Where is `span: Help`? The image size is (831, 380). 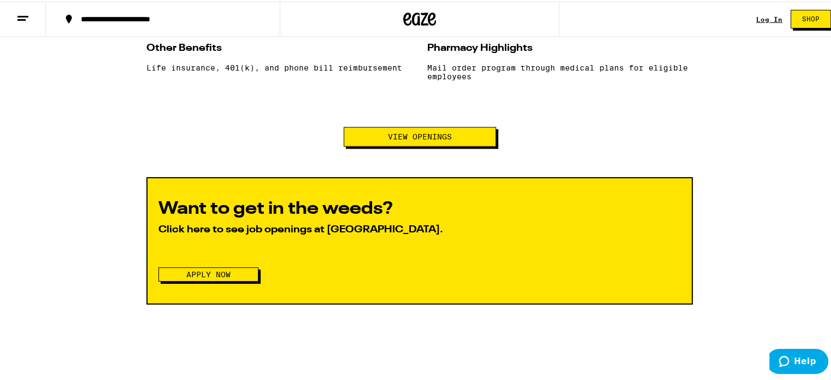
span: Help is located at coordinates (35, 13).